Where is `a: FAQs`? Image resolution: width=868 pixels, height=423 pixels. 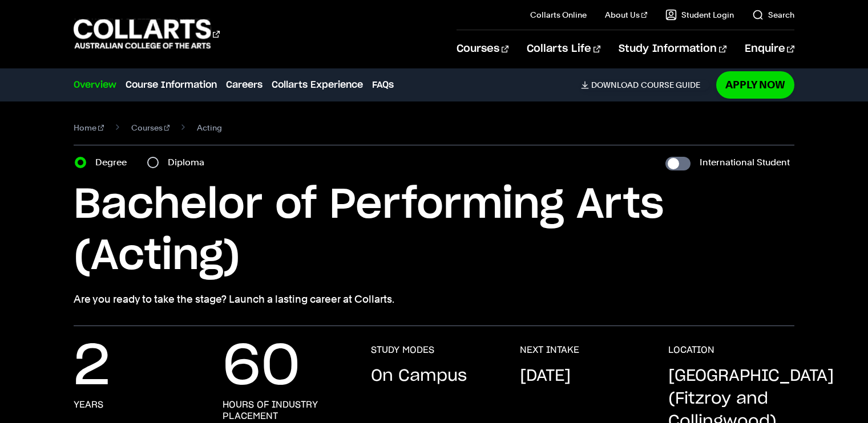
a: FAQs is located at coordinates (383, 85).